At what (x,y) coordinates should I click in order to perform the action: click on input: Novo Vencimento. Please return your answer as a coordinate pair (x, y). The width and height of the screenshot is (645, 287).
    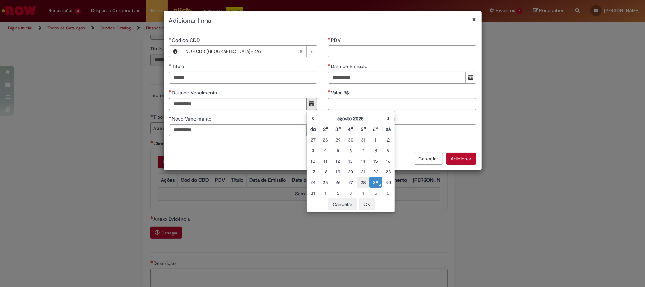
    Looking at the image, I should click on (238, 130).